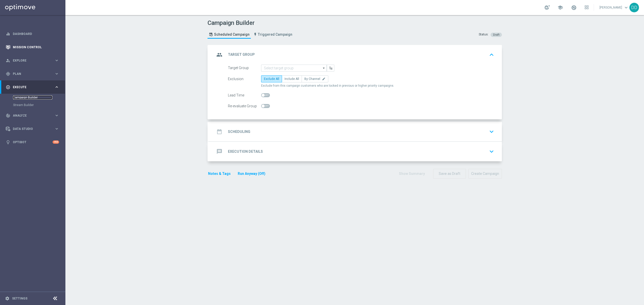 The image size is (644, 305). Describe the element at coordinates (244, 79) in the screenshot. I see `div: Exclusion` at that location.